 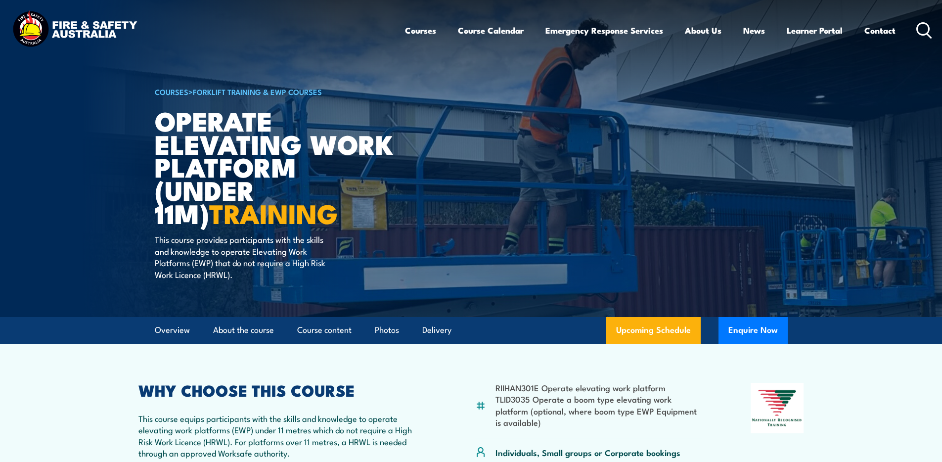 I want to click on a: Forklift Training & EWP Courses, so click(x=257, y=91).